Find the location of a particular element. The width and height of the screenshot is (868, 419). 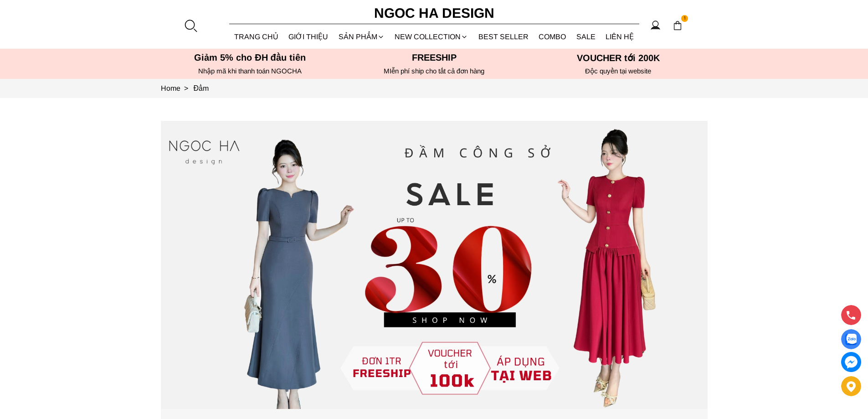

a: Ngoc Ha Design is located at coordinates (434, 13).